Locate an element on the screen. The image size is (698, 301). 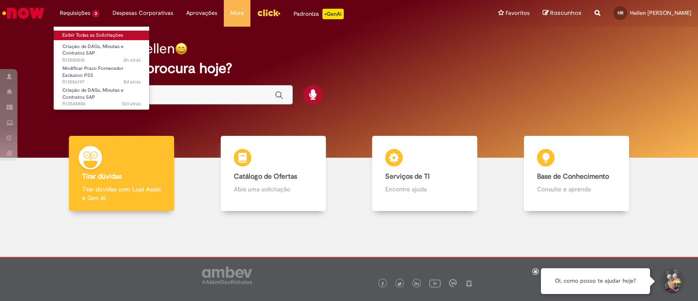
a: Tirar dúvidas Tirar dúvidas com Lupi Assist e Gen Ai is located at coordinates (122, 173).